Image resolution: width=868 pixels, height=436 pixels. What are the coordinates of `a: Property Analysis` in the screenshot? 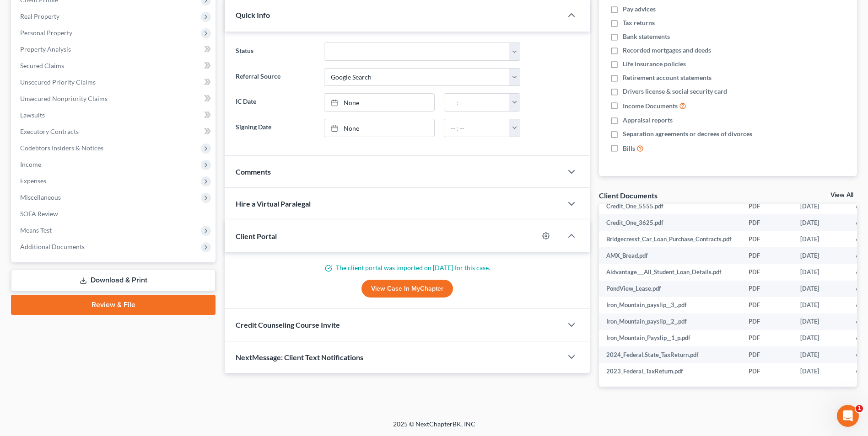 It's located at (114, 50).